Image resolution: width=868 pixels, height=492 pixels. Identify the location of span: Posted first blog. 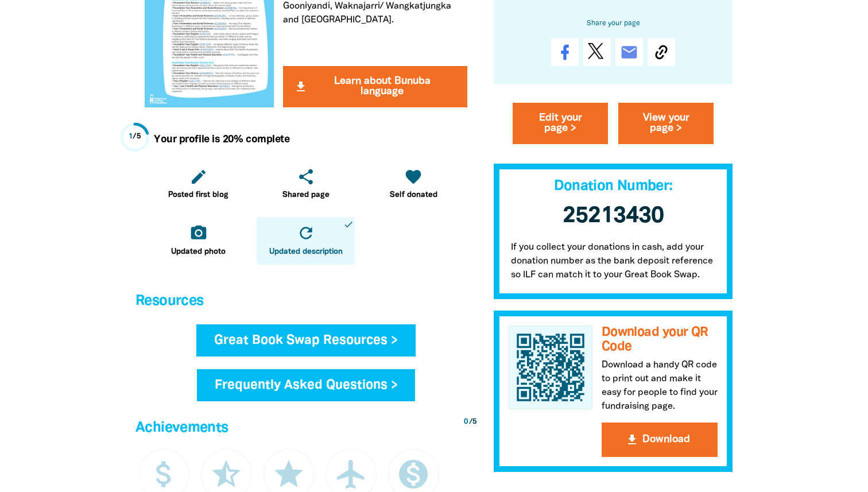
(198, 196).